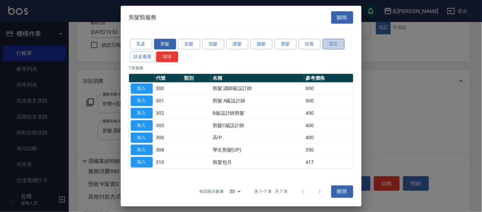 The height and width of the screenshot is (212, 482). Describe the element at coordinates (168, 125) in the screenshot. I see `td: 303` at that location.